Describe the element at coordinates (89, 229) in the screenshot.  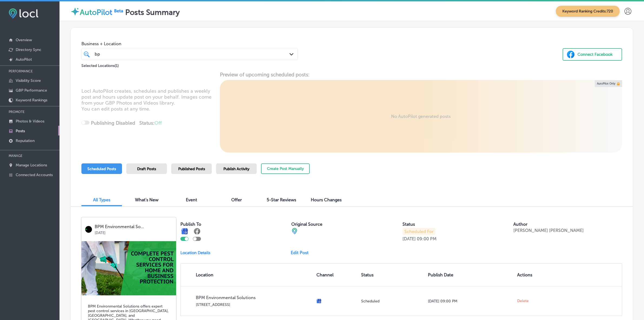
I see `img: logo` at that location.